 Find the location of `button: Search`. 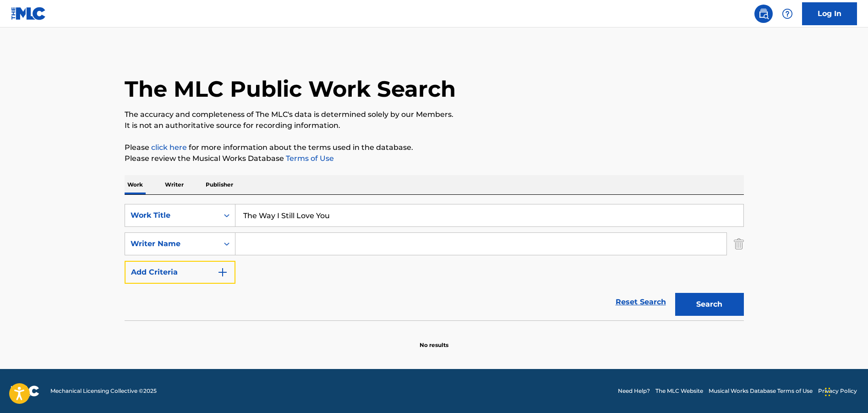

button: Search is located at coordinates (709, 304).